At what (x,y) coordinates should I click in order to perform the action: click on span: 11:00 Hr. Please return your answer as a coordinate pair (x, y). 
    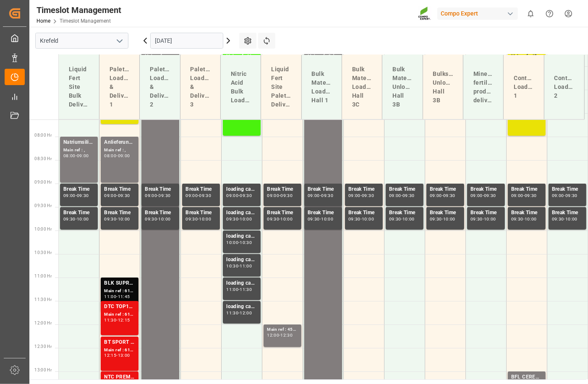
    Looking at the image, I should click on (43, 276).